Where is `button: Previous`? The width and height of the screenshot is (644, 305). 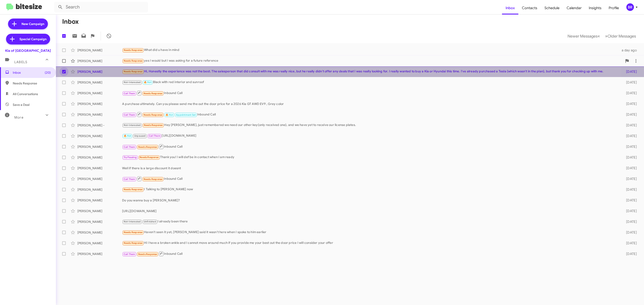
button: Previous is located at coordinates (584, 36).